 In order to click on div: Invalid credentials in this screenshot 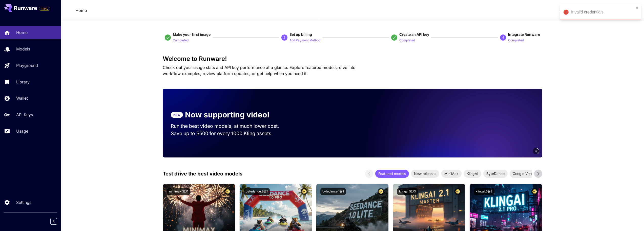, I will do `click(603, 12)`.